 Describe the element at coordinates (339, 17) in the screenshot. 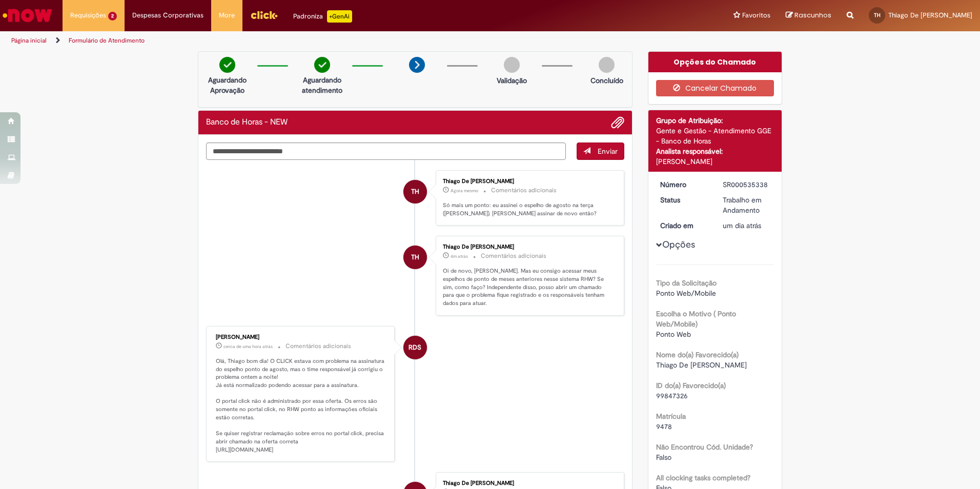

I see `p: +GenAi` at that location.